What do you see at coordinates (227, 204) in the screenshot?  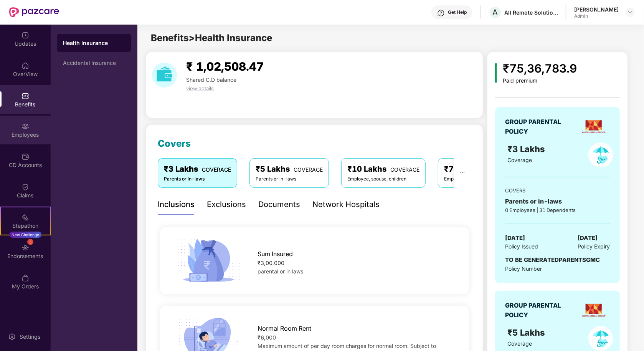 I see `div: Exclusions` at bounding box center [227, 204].